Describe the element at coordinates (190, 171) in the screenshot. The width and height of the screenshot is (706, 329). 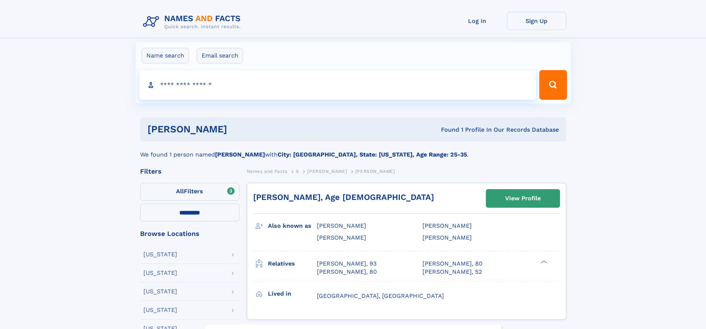
I see `div: Filters` at that location.